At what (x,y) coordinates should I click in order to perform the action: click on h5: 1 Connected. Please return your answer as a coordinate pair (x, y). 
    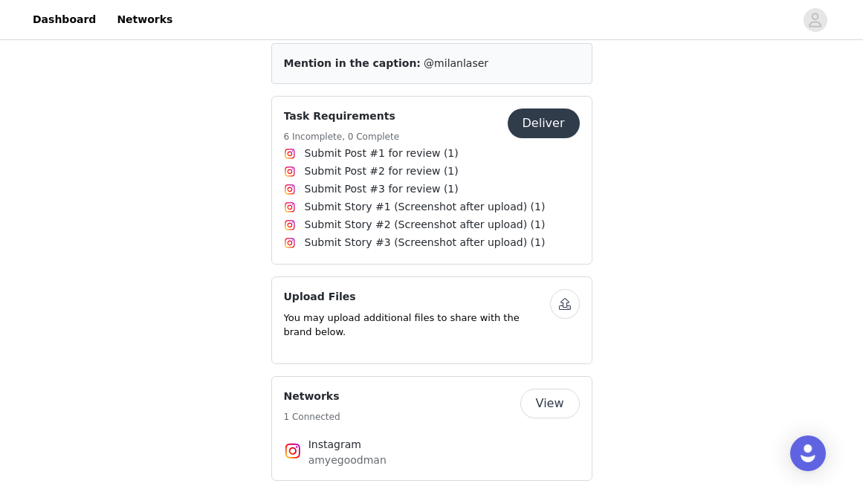
    Looking at the image, I should click on (312, 417).